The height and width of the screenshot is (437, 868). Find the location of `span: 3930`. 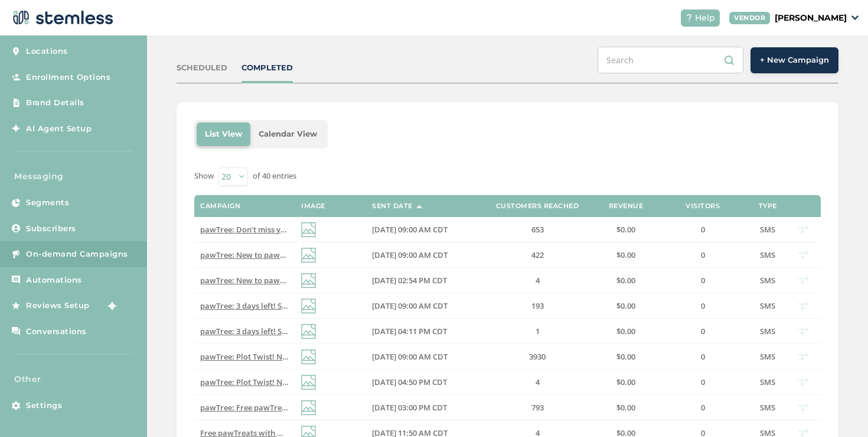

span: 3930 is located at coordinates (538, 356).